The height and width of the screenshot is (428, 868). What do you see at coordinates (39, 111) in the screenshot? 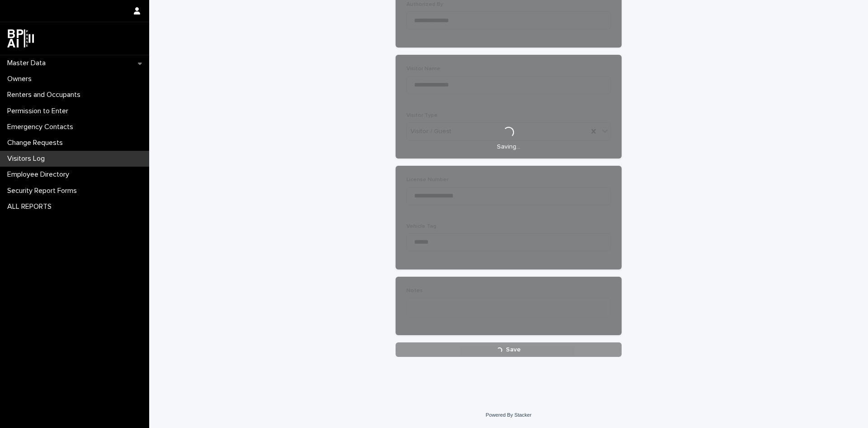
I see `p: Permission to Enter` at bounding box center [39, 111].